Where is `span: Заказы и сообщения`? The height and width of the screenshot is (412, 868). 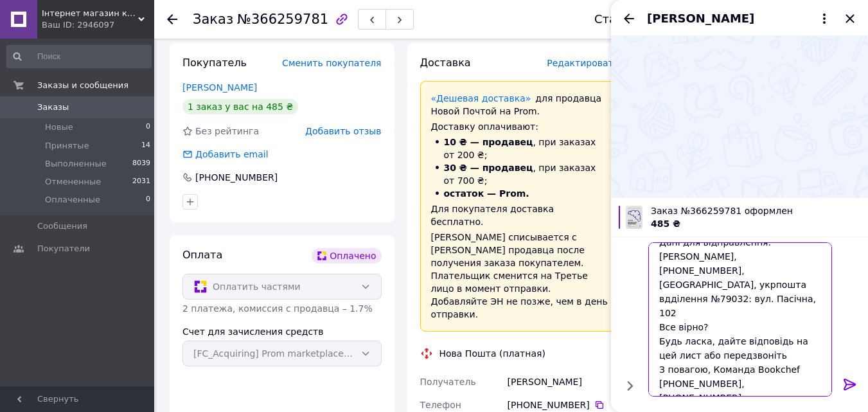 span: Заказы и сообщения is located at coordinates (83, 85).